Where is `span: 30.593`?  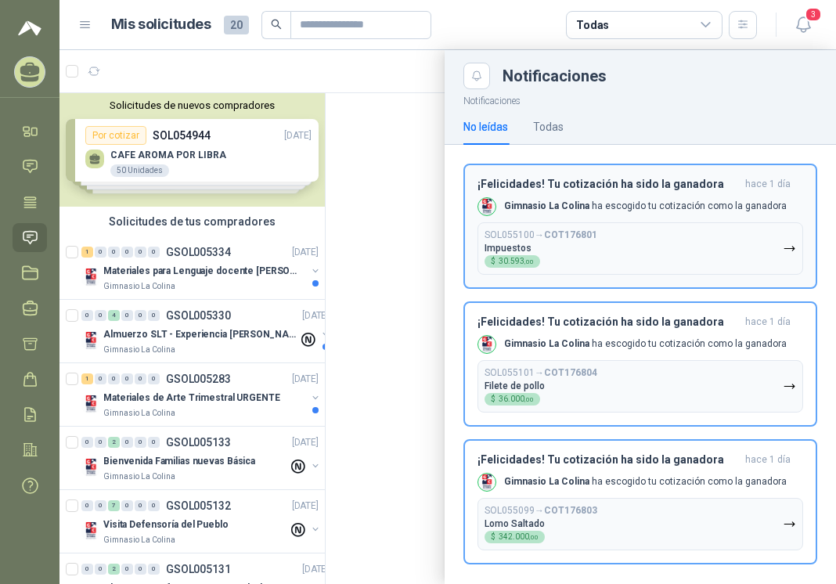
span: 30.593 is located at coordinates (516, 262).